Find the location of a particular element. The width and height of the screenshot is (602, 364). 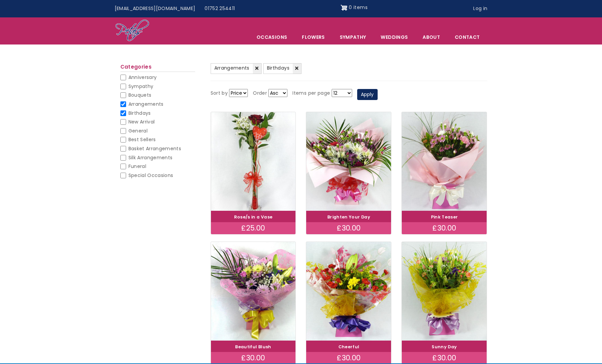

span: Weddings is located at coordinates (394, 37).